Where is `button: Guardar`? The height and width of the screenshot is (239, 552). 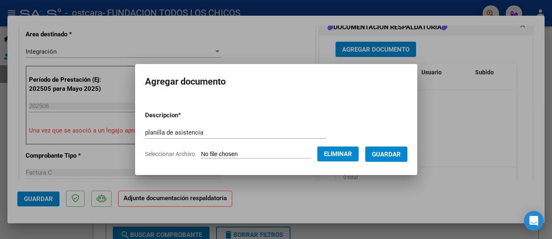
button: Guardar is located at coordinates (386, 154).